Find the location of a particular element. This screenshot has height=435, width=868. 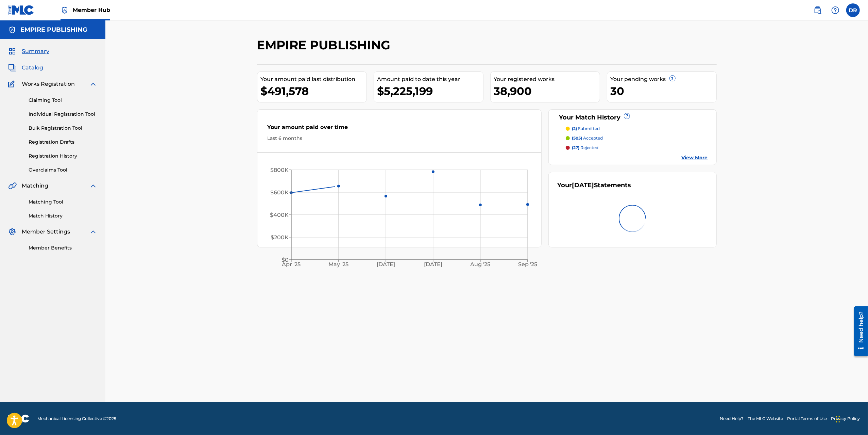

span: Mechanical Licensing Collective © 2025 is located at coordinates (77, 419).